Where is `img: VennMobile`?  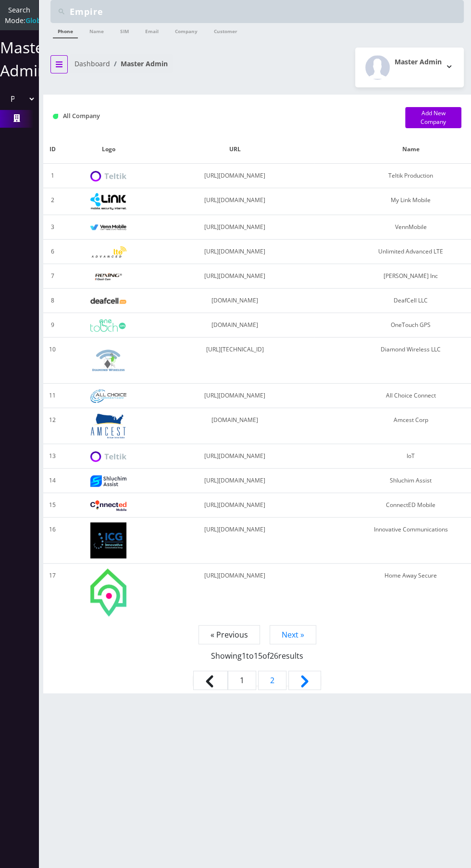 img: VennMobile is located at coordinates (108, 228).